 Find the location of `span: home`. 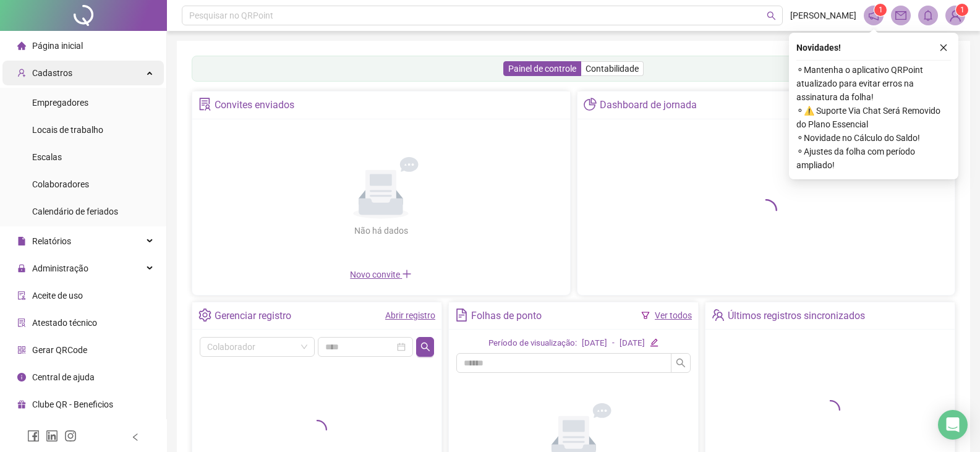

span: home is located at coordinates (22, 46).